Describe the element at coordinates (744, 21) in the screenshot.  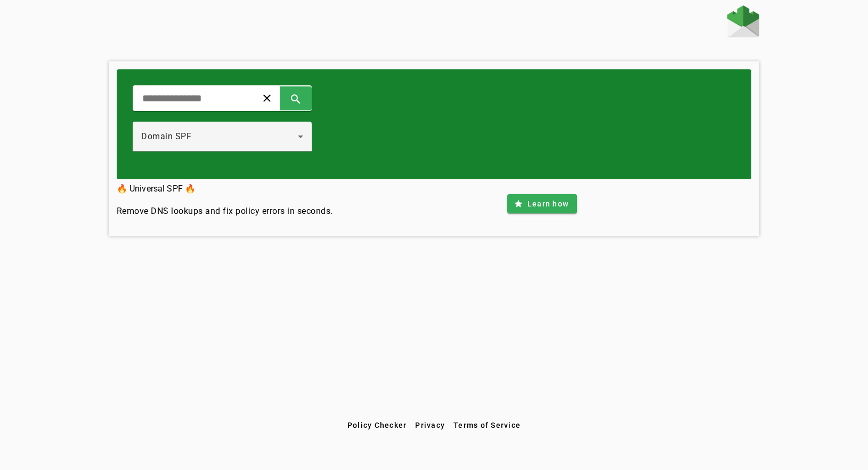
I see `img: Fraudmarc Logo` at that location.